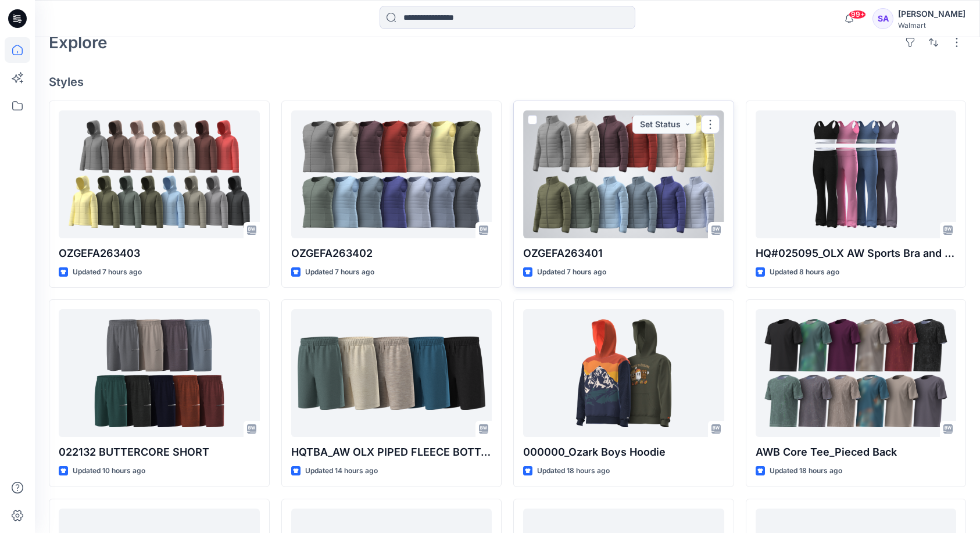 Image resolution: width=980 pixels, height=533 pixels. Describe the element at coordinates (159, 452) in the screenshot. I see `p: 022132 BUTTERCORE SHORT` at that location.